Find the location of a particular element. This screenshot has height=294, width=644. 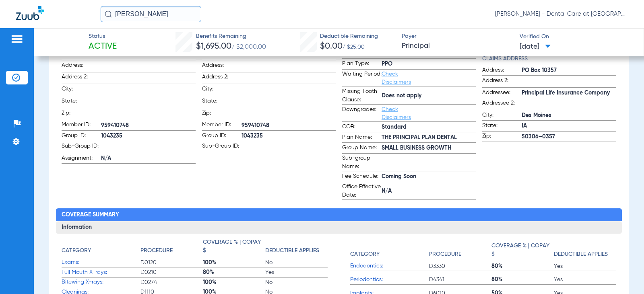

span: Missing Tooth Clause: is located at coordinates (362, 96).